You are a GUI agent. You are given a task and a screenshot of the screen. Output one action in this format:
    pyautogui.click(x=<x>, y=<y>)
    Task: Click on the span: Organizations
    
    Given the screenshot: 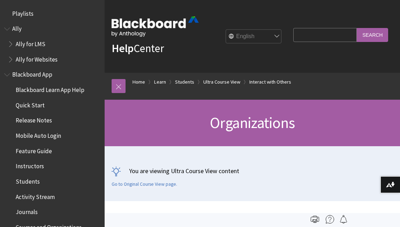 What is the action you would take?
    pyautogui.click(x=252, y=122)
    